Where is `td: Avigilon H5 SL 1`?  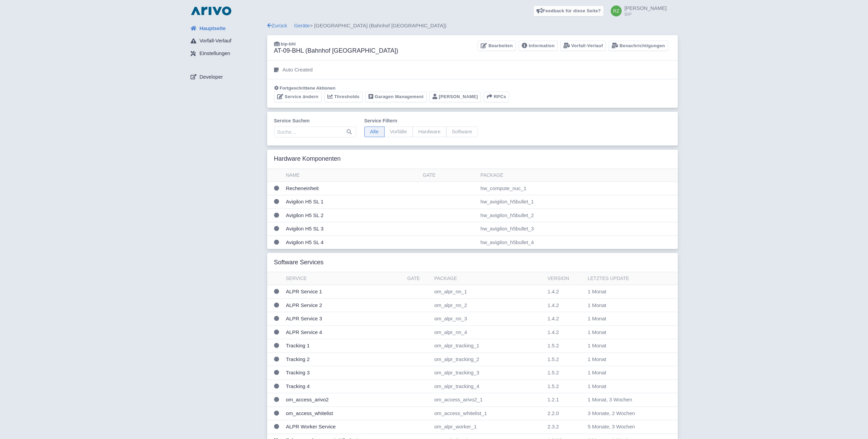
td: Avigilon H5 SL 1 is located at coordinates (352, 202).